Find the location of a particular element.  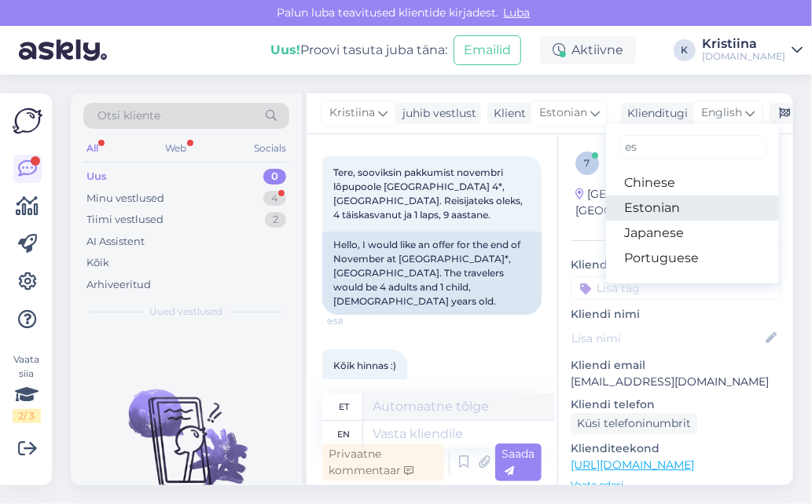

span: Luba is located at coordinates (517, 12).